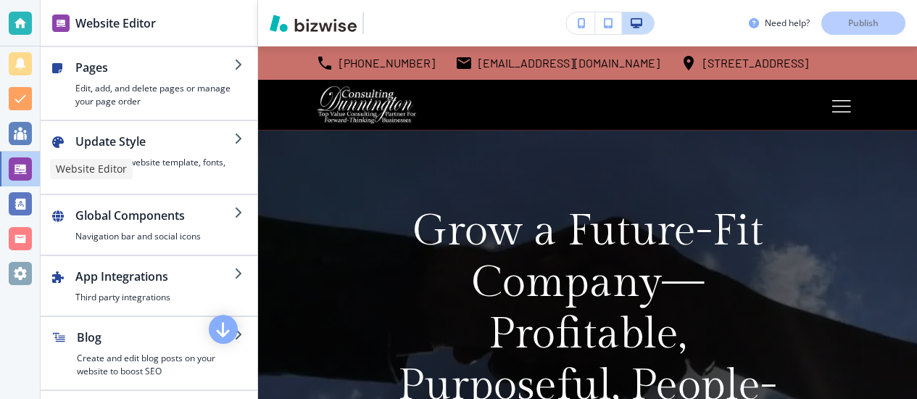 The image size is (917, 399). What do you see at coordinates (149, 83) in the screenshot?
I see `button: PagesEdit, add, and delete pages or manage your page order` at bounding box center [149, 83].